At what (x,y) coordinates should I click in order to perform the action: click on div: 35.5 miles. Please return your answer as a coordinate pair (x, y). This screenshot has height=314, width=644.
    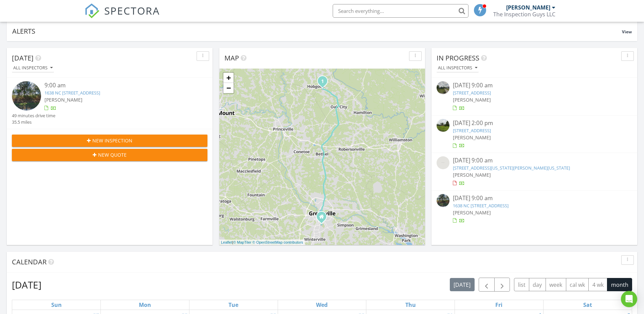
    Looking at the image, I should click on (34, 122).